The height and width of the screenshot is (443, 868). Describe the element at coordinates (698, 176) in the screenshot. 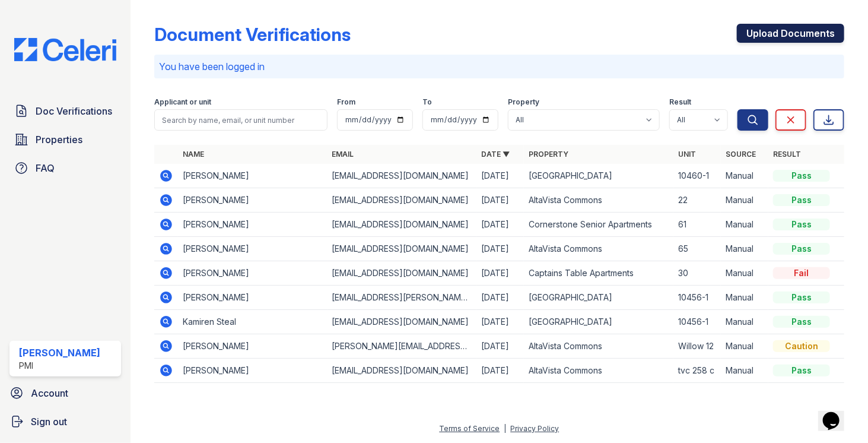

I see `td: 10460-1` at that location.